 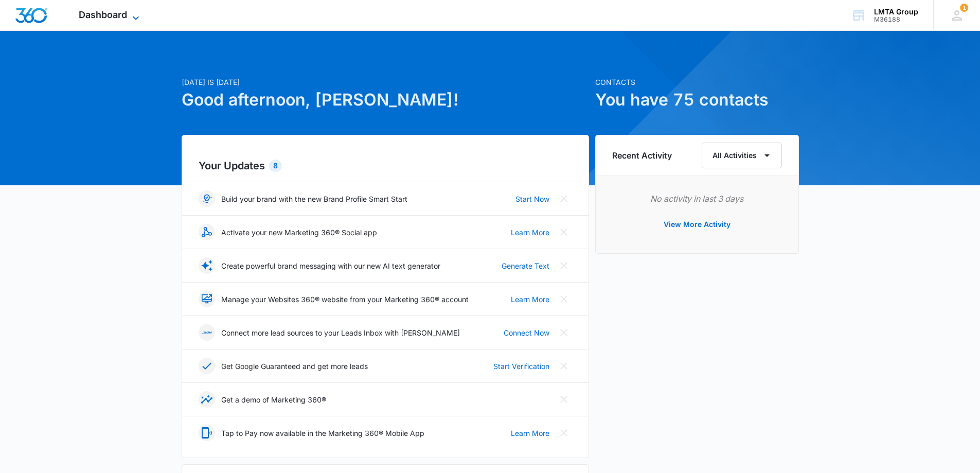 I want to click on span: Dashboard, so click(x=103, y=15).